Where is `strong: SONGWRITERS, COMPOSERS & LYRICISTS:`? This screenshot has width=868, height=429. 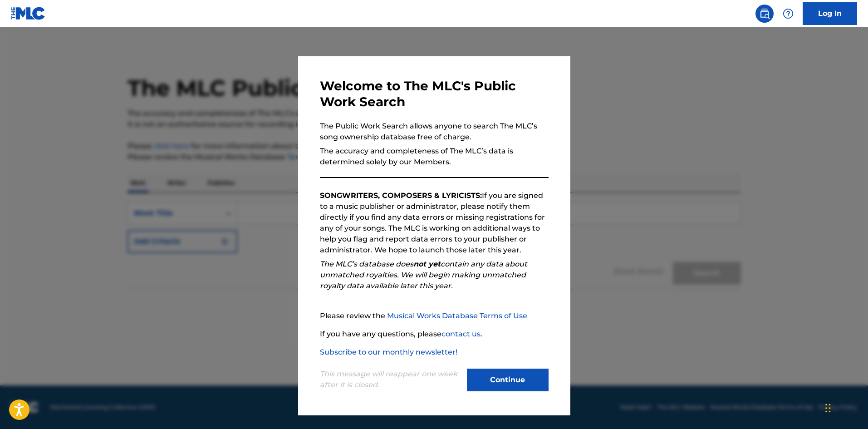
strong: SONGWRITERS, COMPOSERS & LYRICISTS: is located at coordinates (401, 195).